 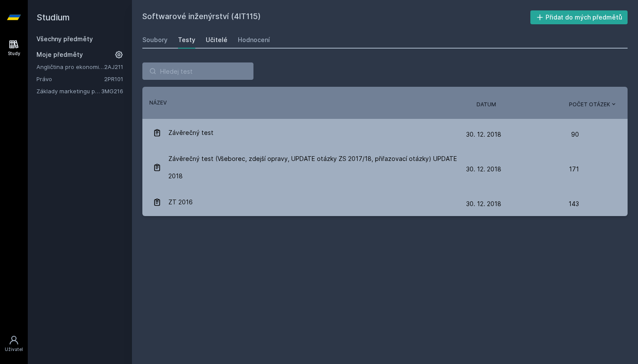 What do you see at coordinates (68, 91) in the screenshot?
I see `a: Základy marketingu pro informatiky a statistiky` at bounding box center [68, 91].